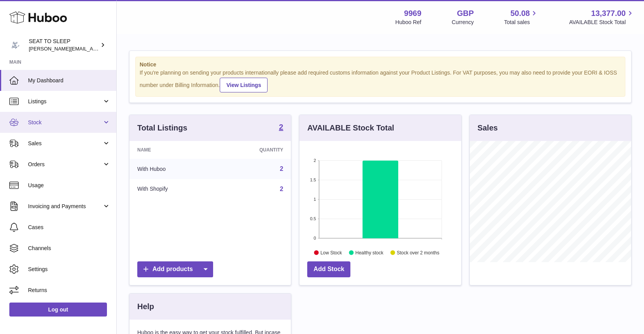 Image resolution: width=644 pixels, height=334 pixels. Describe the element at coordinates (65, 122) in the screenshot. I see `span: Stock` at that location.